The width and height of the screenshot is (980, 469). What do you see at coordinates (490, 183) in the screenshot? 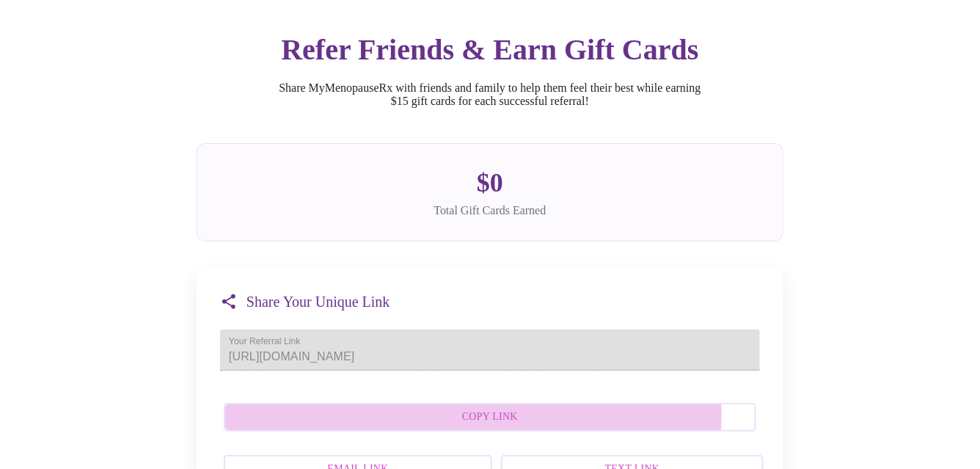
I see `div: $ 0` at bounding box center [490, 183].